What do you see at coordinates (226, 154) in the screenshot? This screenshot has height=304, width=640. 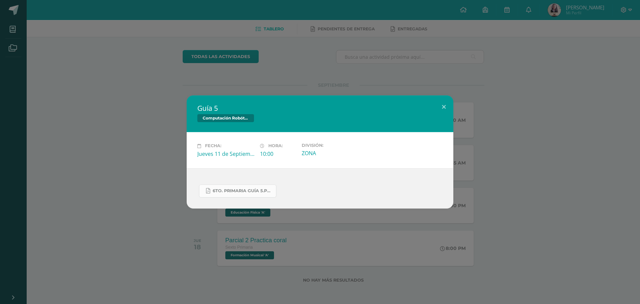 I see `div: Jueves 11 de Septiembre` at bounding box center [226, 154].